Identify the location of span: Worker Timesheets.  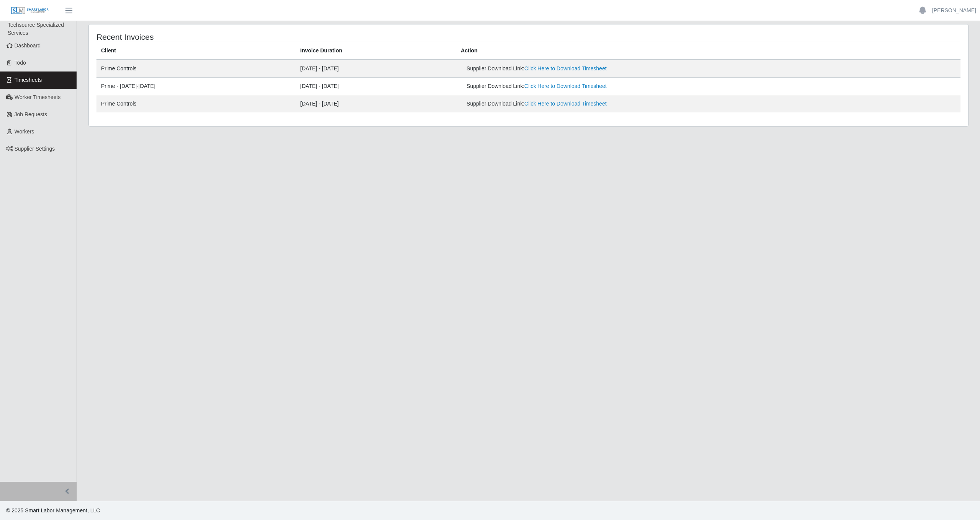
(37, 97).